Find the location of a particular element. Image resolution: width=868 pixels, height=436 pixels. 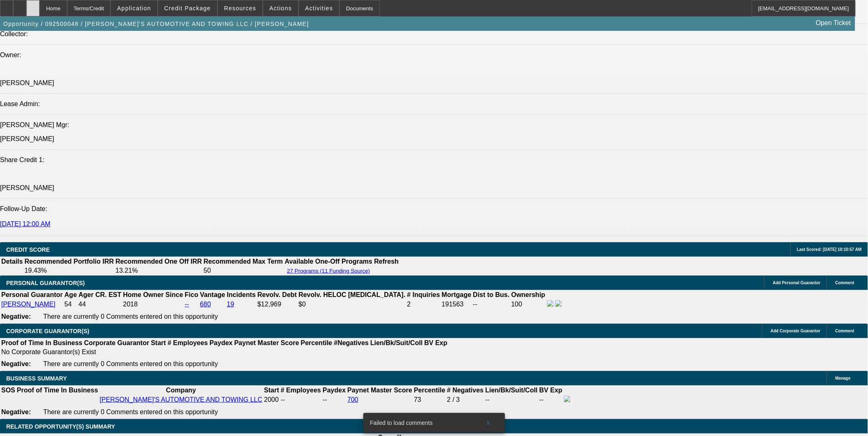

th: Refresh is located at coordinates (386, 262).